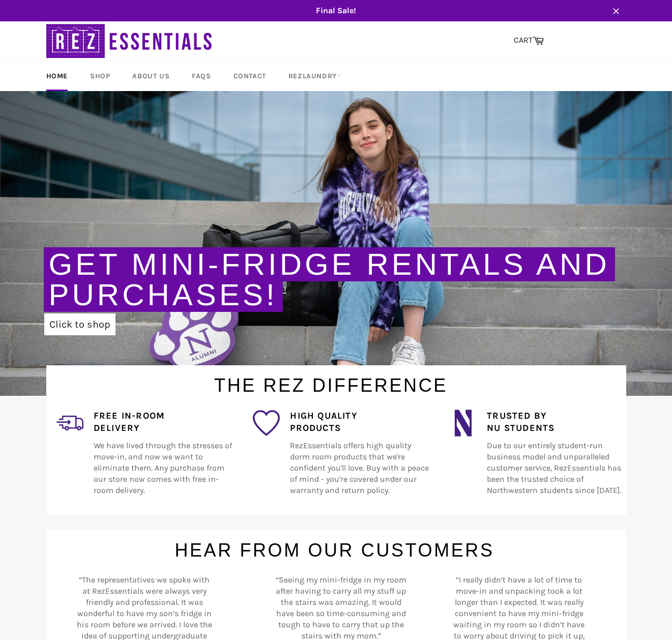 The image size is (672, 640). Describe the element at coordinates (359, 422) in the screenshot. I see `h4: High Quality Products` at that location.